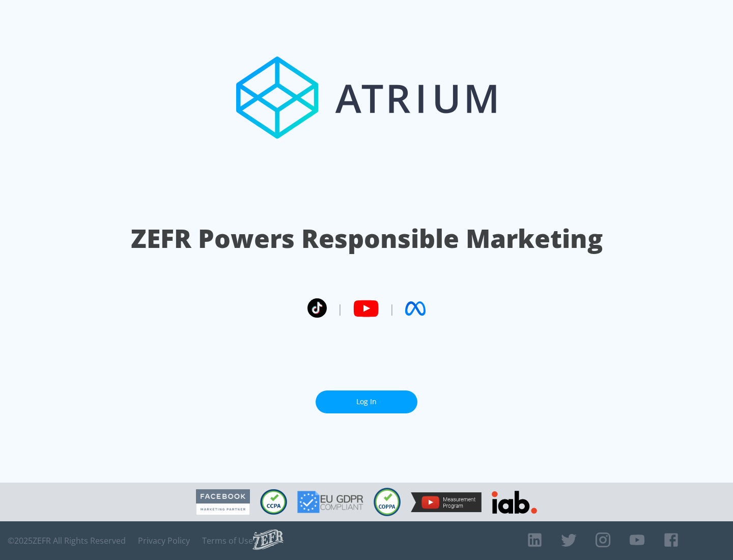 This screenshot has height=560, width=733. Describe the element at coordinates (66, 541) in the screenshot. I see `span: © 2025 ZEFR All Rights Reserved` at that location.